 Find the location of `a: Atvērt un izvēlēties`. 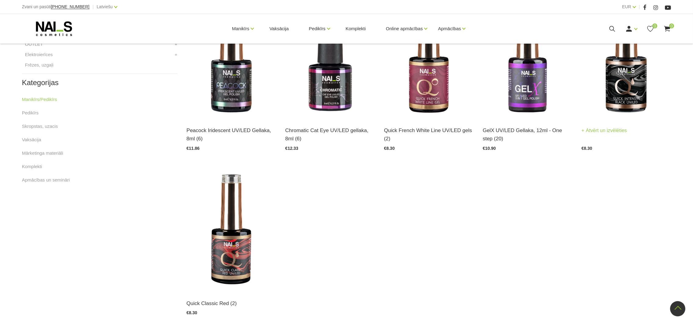

a: Atvērt un izvēlēties is located at coordinates (604, 131).